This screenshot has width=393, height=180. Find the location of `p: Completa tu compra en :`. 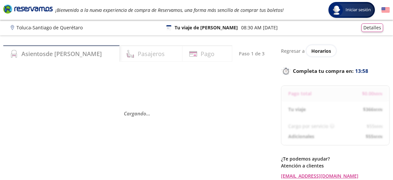

p: Completa tu compra en : is located at coordinates (335, 71).